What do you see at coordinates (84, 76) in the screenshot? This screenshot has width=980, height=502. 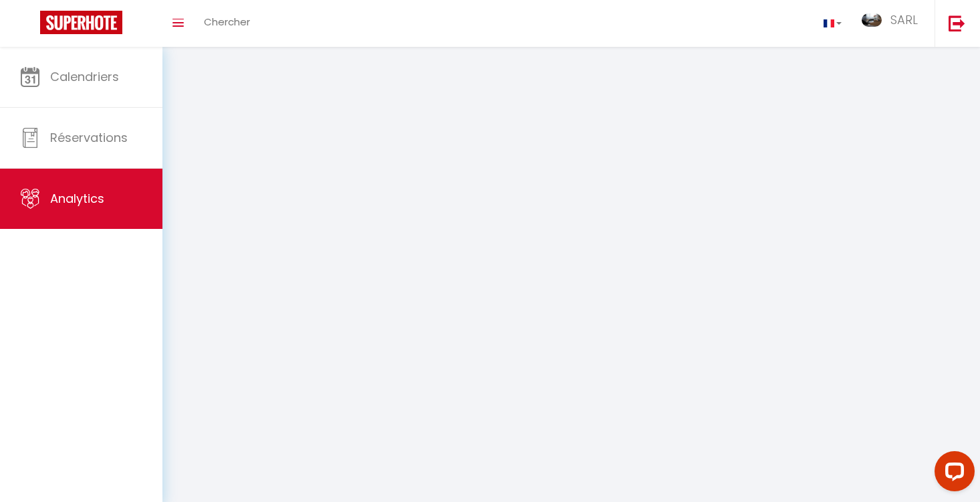 I see `span: Calendriers` at bounding box center [84, 76].